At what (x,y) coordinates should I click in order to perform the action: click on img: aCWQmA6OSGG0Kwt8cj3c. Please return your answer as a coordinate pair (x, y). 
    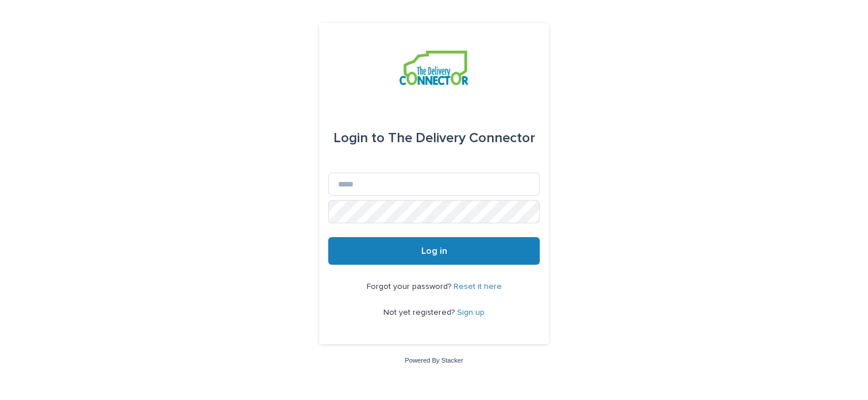
    Looking at the image, I should click on (434, 68).